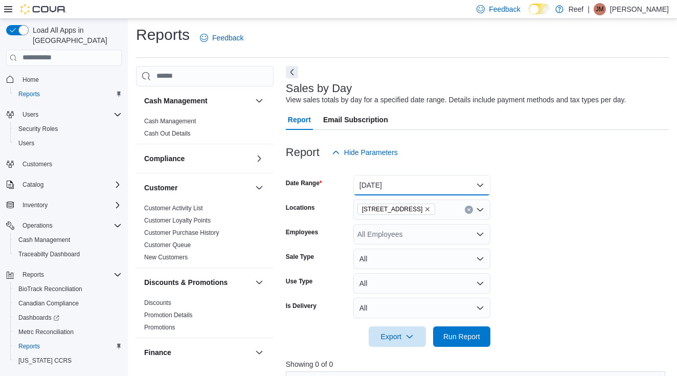 The image size is (677, 376). What do you see at coordinates (576, 9) in the screenshot?
I see `p: Reef` at bounding box center [576, 9].